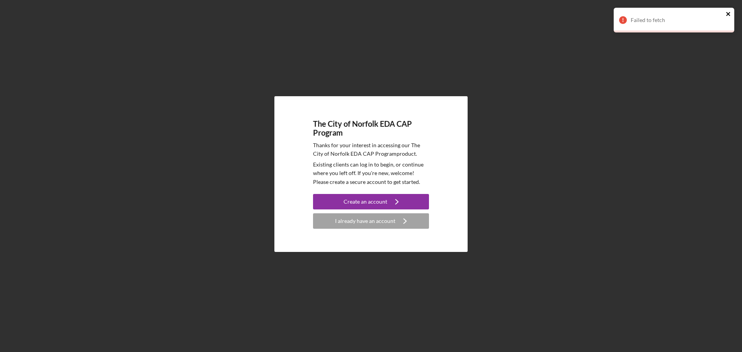 Image resolution: width=742 pixels, height=352 pixels. Describe the element at coordinates (371, 150) in the screenshot. I see `p: Thanks for your interest in accessing our The City of Norfolk EDA CAP Program product.` at that location.